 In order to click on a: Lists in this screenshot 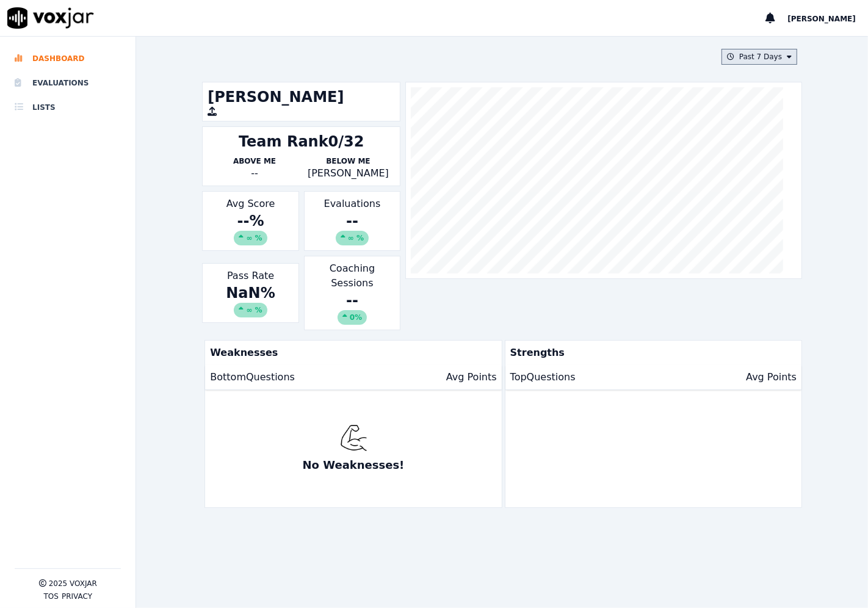, I will do `click(67, 107)`.